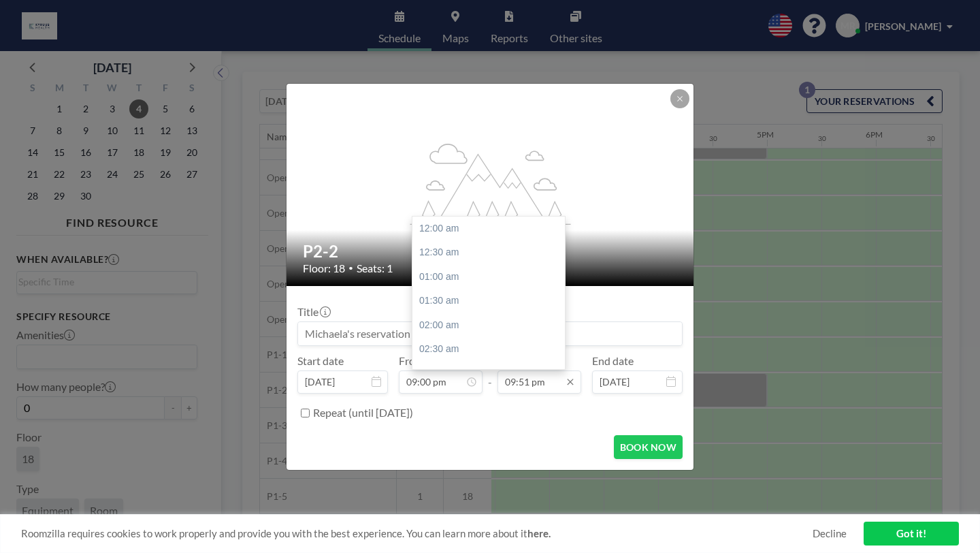 This screenshot has height=553, width=980. What do you see at coordinates (489, 349) in the screenshot?
I see `div: 02:30 am` at bounding box center [489, 349].